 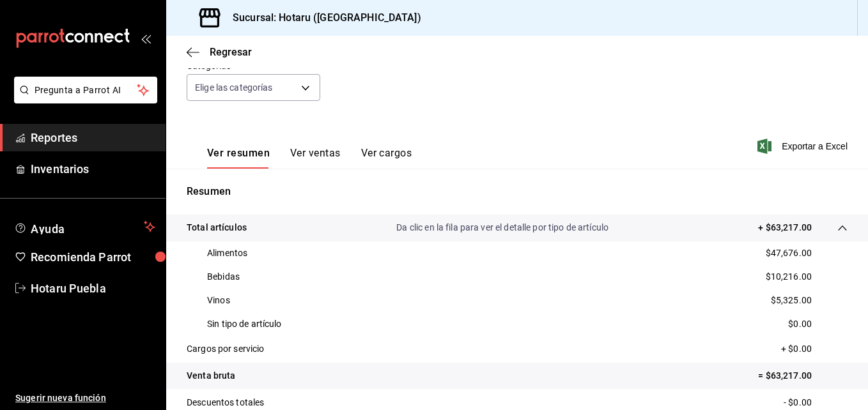 I want to click on button: Exportar a Excel, so click(x=803, y=146).